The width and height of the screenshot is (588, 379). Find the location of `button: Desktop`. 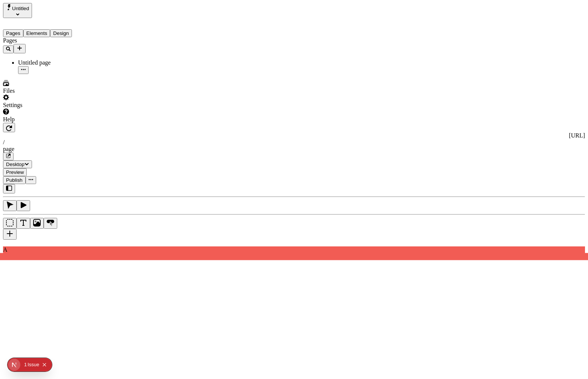

button: Desktop is located at coordinates (17, 165).